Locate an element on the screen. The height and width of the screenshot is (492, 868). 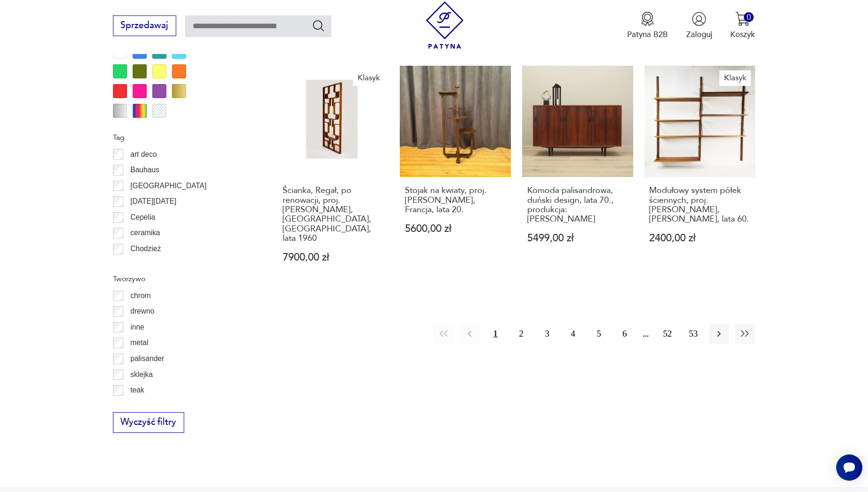
button: 0Koszyk is located at coordinates (743, 25).